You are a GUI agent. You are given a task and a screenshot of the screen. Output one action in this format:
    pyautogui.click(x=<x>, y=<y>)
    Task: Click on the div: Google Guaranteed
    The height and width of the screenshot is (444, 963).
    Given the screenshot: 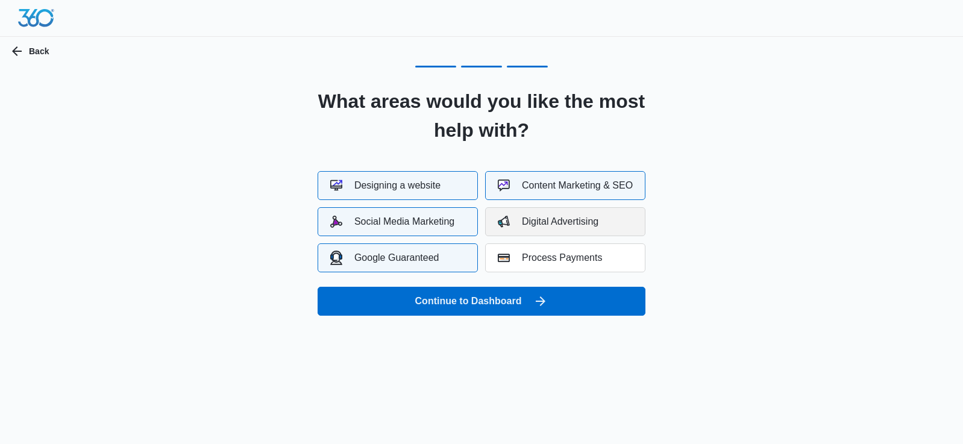 What is the action you would take?
    pyautogui.click(x=384, y=257)
    